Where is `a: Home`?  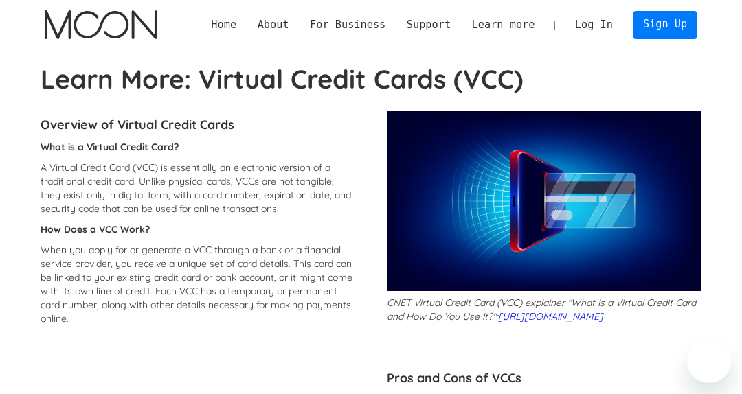 a: Home is located at coordinates (223, 25).